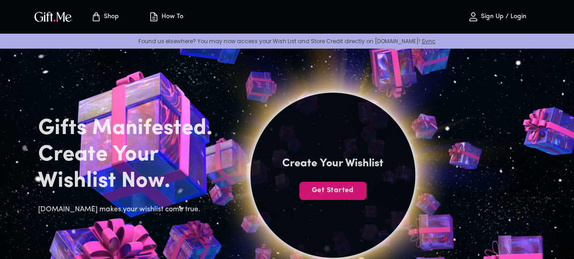 Image resolution: width=574 pixels, height=259 pixels. What do you see at coordinates (333, 163) in the screenshot?
I see `h4: Create Your Wishlist` at bounding box center [333, 163].